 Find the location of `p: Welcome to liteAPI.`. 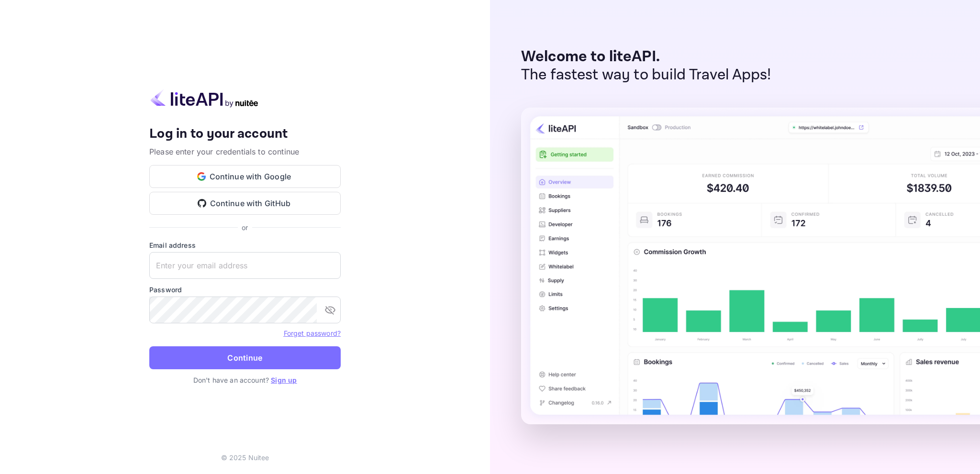

p: Welcome to liteAPI. is located at coordinates (646, 57).